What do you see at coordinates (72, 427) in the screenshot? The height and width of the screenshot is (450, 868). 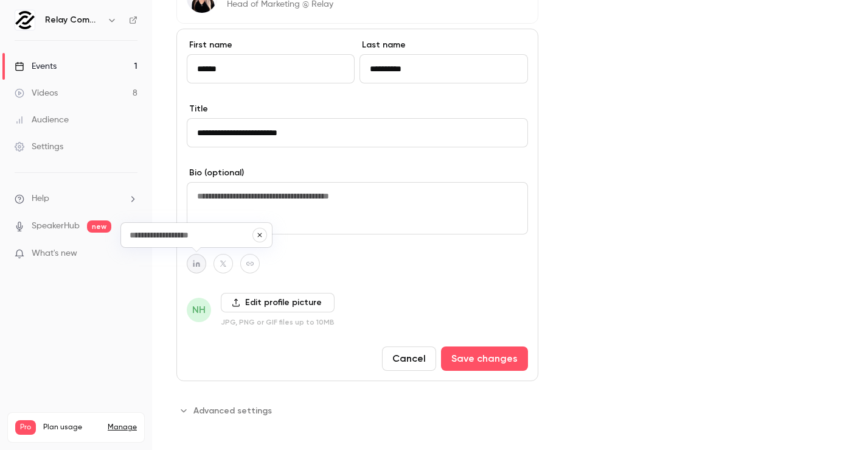 I see `span: Plan usage` at bounding box center [72, 427].